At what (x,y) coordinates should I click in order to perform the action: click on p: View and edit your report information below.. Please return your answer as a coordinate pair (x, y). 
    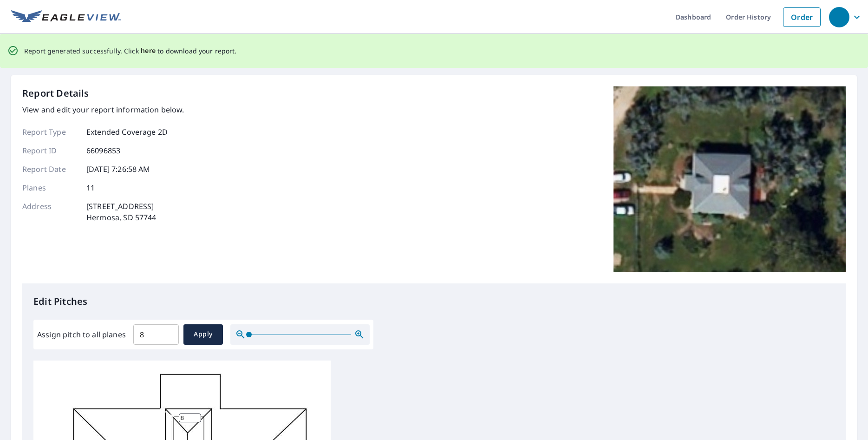
    Looking at the image, I should click on (103, 110).